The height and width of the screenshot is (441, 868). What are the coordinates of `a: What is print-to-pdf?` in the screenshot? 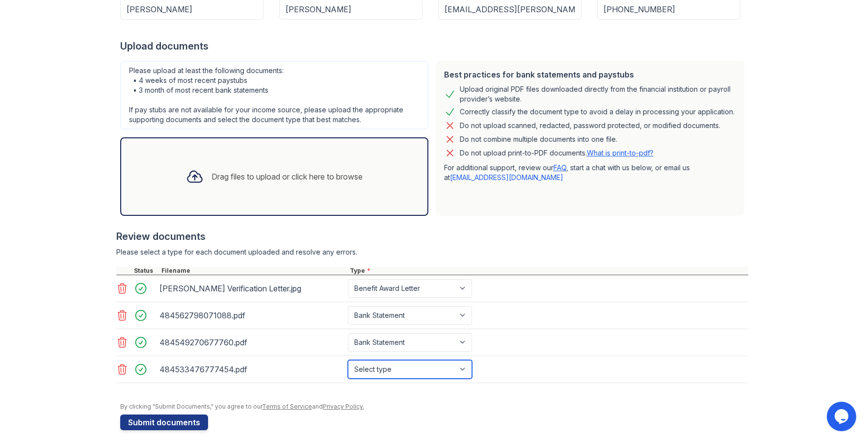 It's located at (621, 152).